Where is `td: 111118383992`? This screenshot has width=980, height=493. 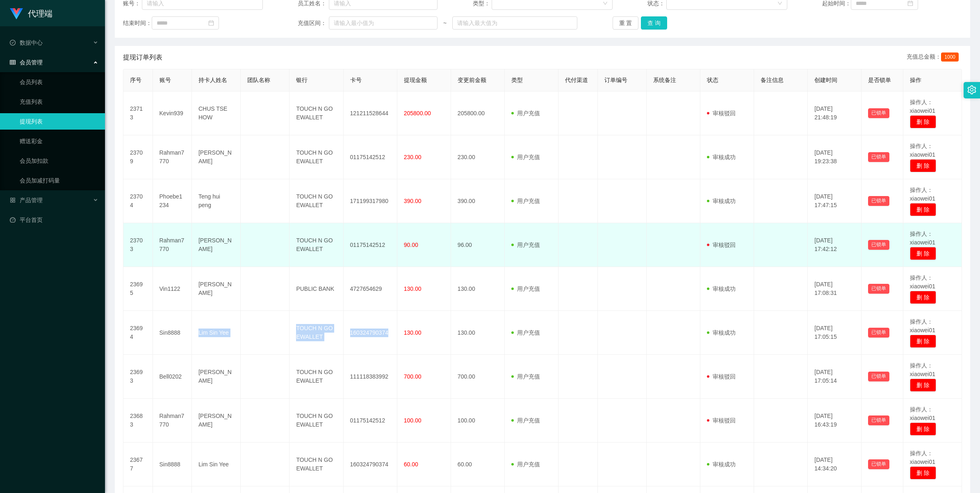
td: 111118383992 is located at coordinates (370, 377).